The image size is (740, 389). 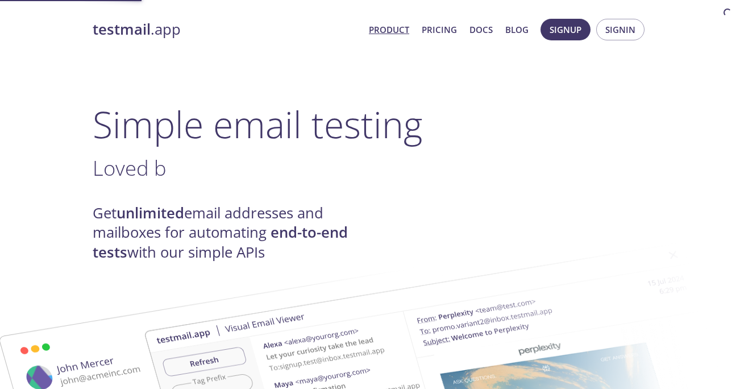 What do you see at coordinates (150, 213) in the screenshot?
I see `strong: unlimited` at bounding box center [150, 213].